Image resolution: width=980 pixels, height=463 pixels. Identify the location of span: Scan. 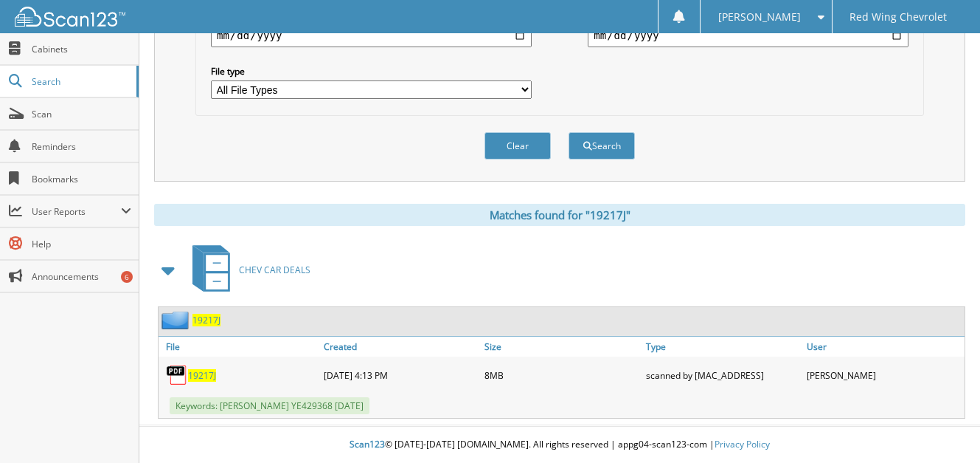
(81, 113).